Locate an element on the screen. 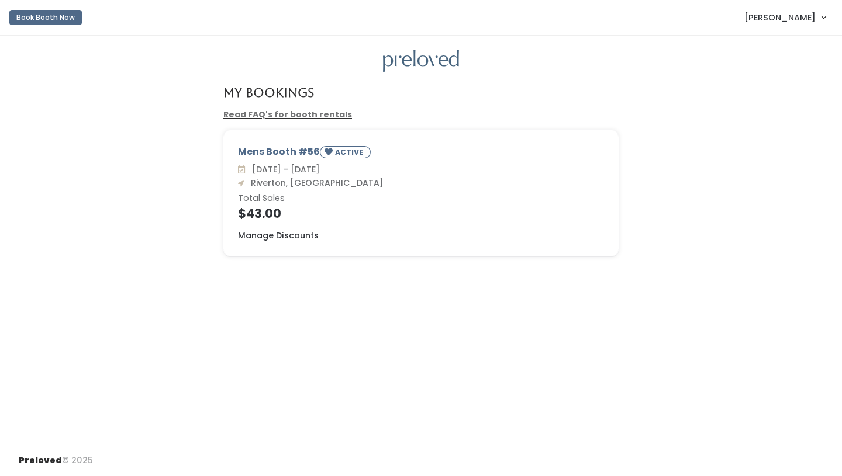 The width and height of the screenshot is (842, 476). h6: Total Sales is located at coordinates (421, 199).